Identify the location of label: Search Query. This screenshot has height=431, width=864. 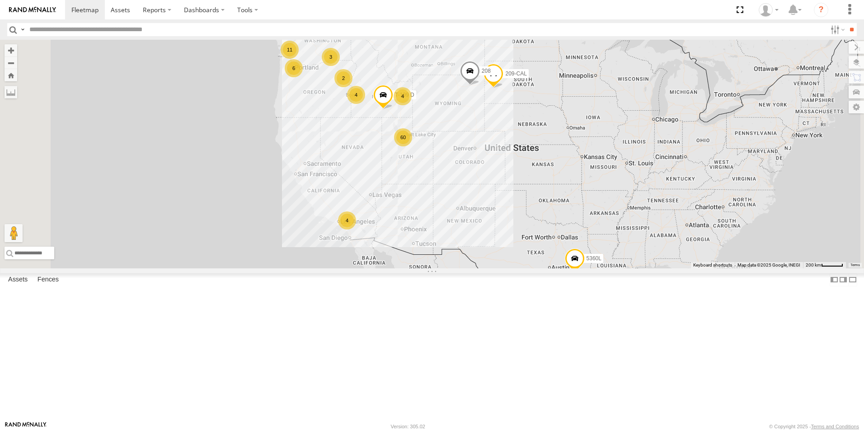
(23, 29).